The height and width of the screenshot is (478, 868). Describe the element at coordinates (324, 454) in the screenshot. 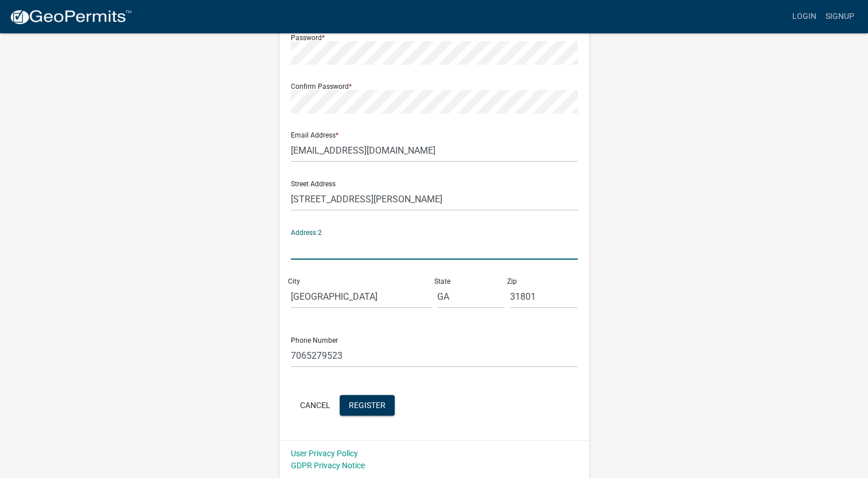

I see `a: User Privacy Policy` at that location.